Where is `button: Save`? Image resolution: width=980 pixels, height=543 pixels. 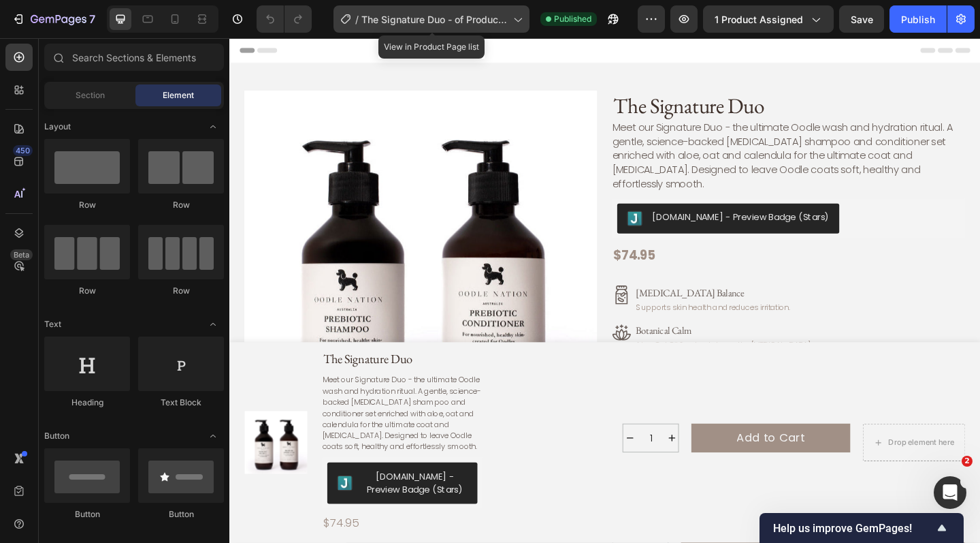 button: Save is located at coordinates (861, 19).